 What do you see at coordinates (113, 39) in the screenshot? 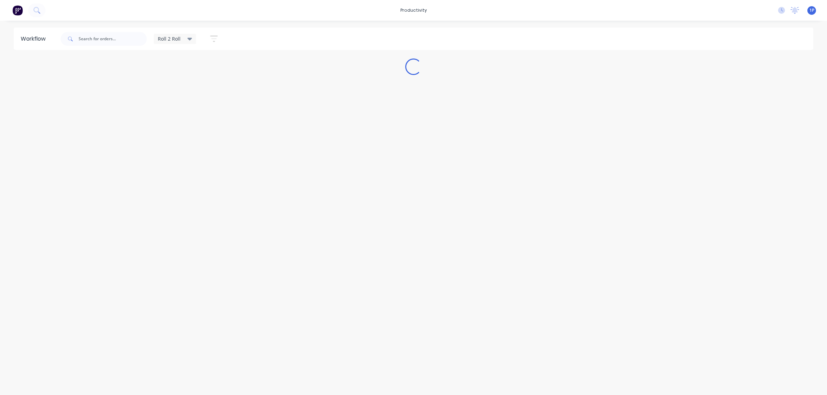
I see `input: Search for orders...` at bounding box center [113, 39].